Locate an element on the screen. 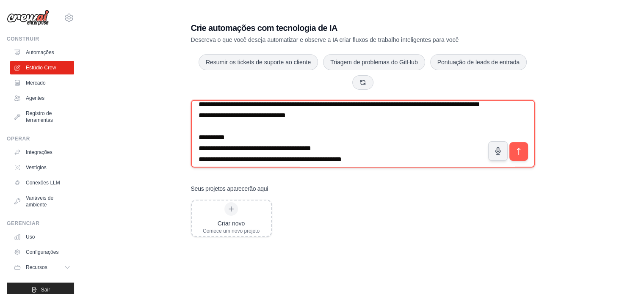 The image size is (644, 294). font: Sair is located at coordinates (46, 290).